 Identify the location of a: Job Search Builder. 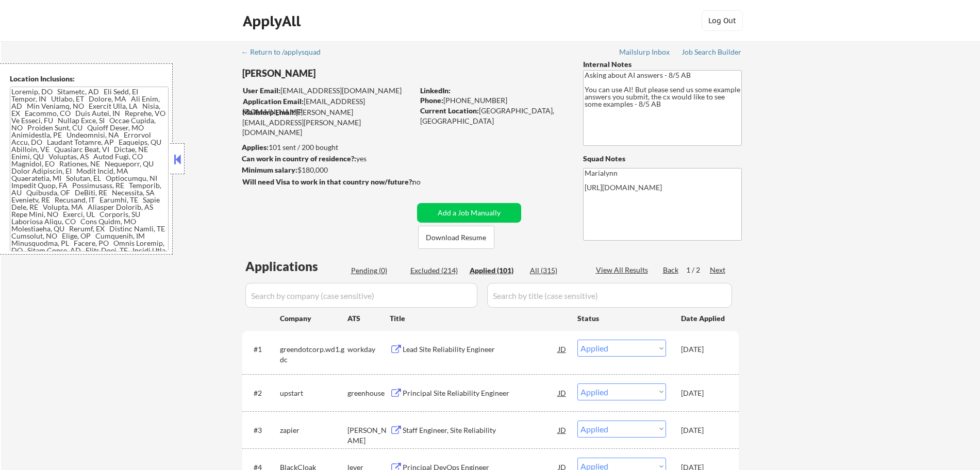
(712, 53).